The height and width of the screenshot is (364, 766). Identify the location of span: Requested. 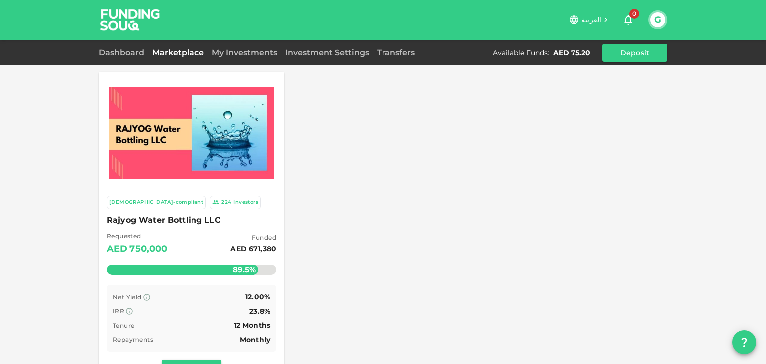
(137, 236).